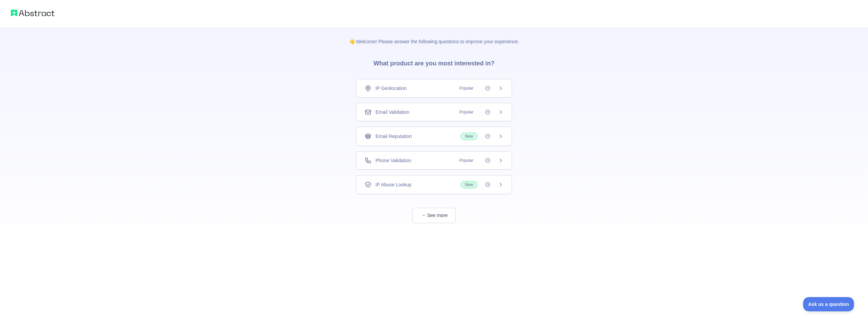 Image resolution: width=868 pixels, height=325 pixels. Describe the element at coordinates (434, 36) in the screenshot. I see `p: 👋 Welcome! Please answer the following questions to improve your experience.` at that location.